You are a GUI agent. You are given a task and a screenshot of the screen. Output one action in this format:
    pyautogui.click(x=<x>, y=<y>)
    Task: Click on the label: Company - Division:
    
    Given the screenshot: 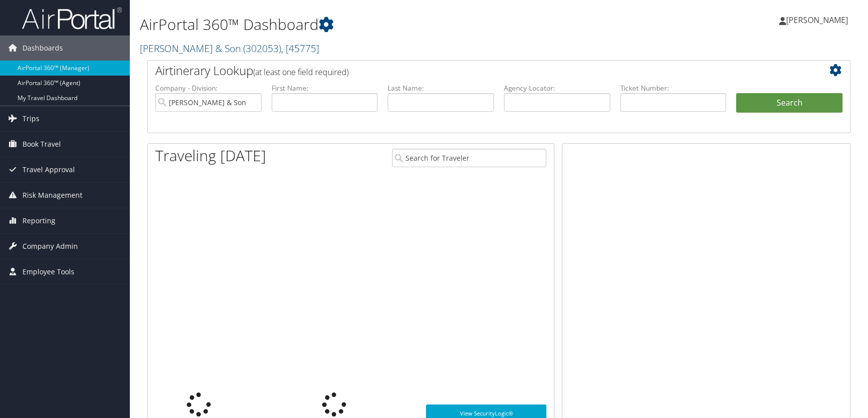 What is the action you would take?
    pyautogui.click(x=208, y=88)
    